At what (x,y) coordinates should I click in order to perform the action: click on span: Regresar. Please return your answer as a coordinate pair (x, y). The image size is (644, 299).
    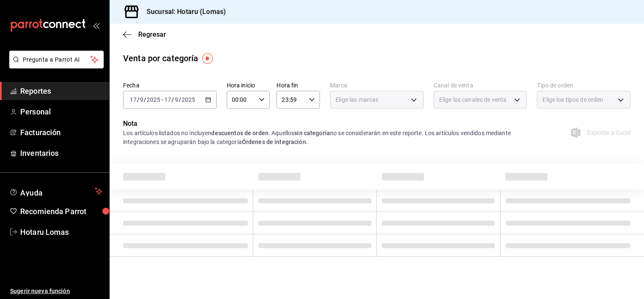
    Looking at the image, I should click on (152, 34).